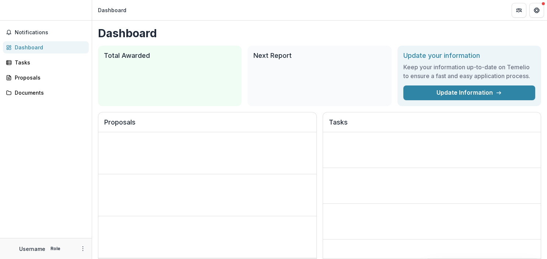 The image size is (547, 259). I want to click on div: Tasks, so click(49, 62).